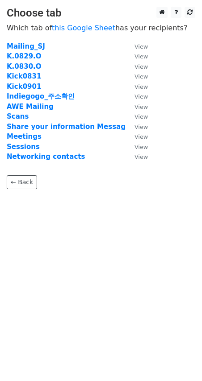  I want to click on strong: Indiegogo_주소확인, so click(41, 96).